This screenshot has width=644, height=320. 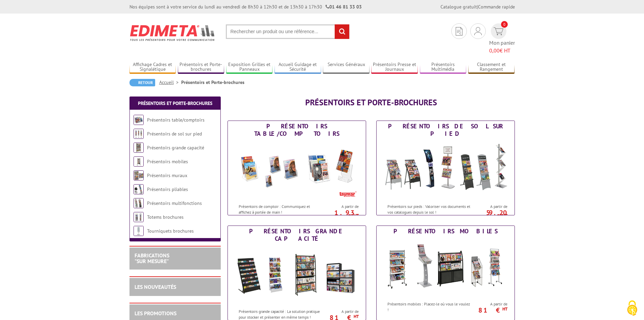 What do you see at coordinates (502, 47) in the screenshot?
I see `span: Mon panier` at bounding box center [502, 47].